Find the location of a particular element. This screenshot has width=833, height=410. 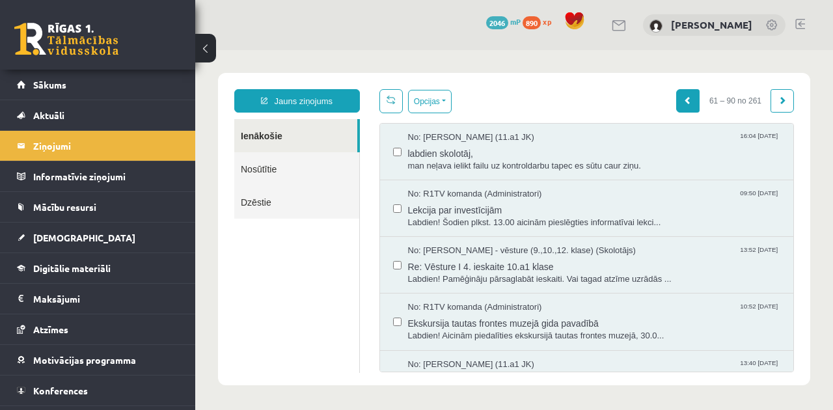

span: Lekcija par investīcijām is located at coordinates (399, 158).